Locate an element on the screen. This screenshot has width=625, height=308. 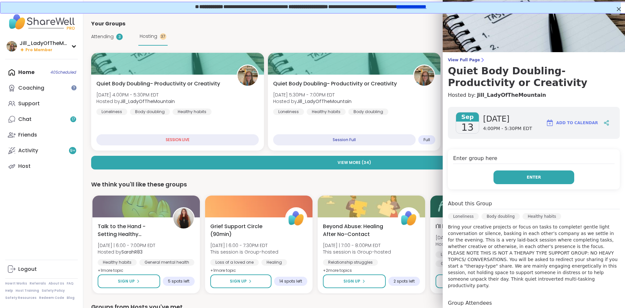
span: View More ( 34 ) is located at coordinates (354, 162).